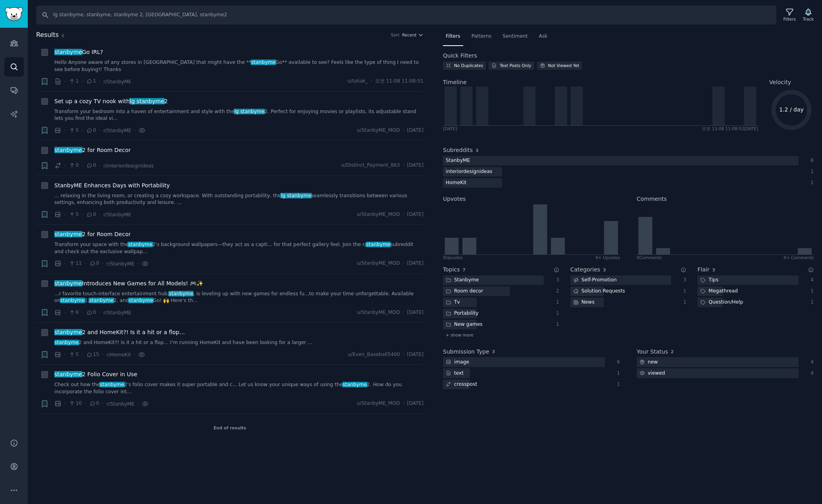  I want to click on a: stanbymeIntroduces New Games for All Models! 🎮✨, so click(128, 283).